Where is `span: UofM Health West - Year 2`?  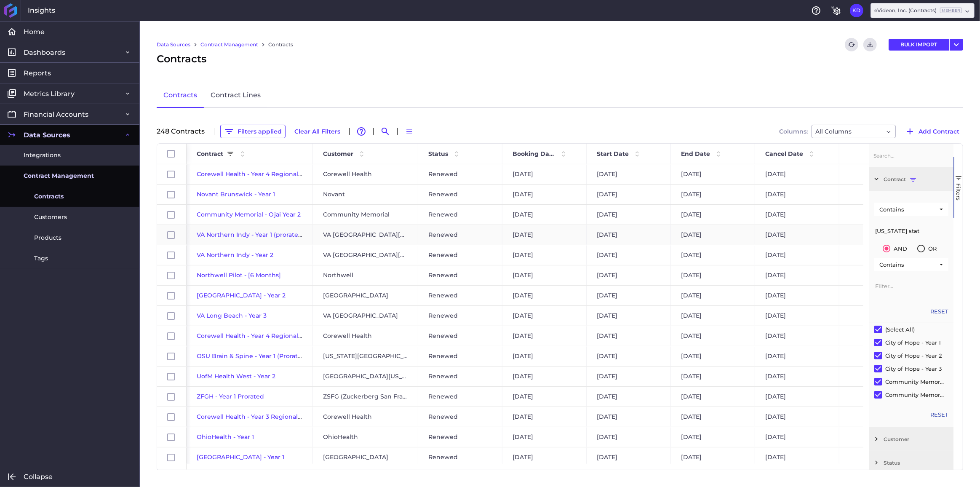 span: UofM Health West - Year 2 is located at coordinates (236, 377).